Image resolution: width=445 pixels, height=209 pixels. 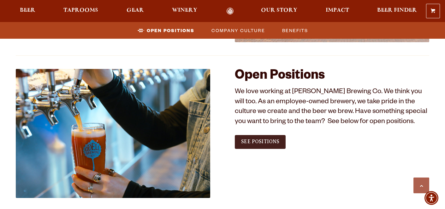 What do you see at coordinates (260, 142) in the screenshot?
I see `a: See Positions` at bounding box center [260, 142].